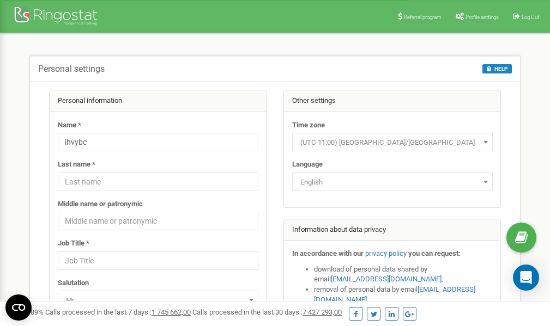 The image size is (550, 326). What do you see at coordinates (19, 308) in the screenshot?
I see `button: Open CMP widget` at bounding box center [19, 308].